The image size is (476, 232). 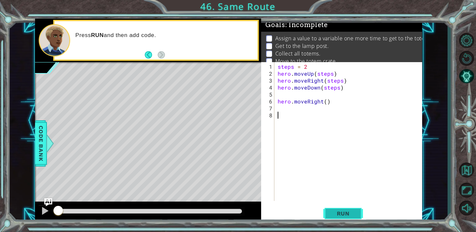 I want to click on button: ⌘ + P: Pause, so click(x=45, y=211).